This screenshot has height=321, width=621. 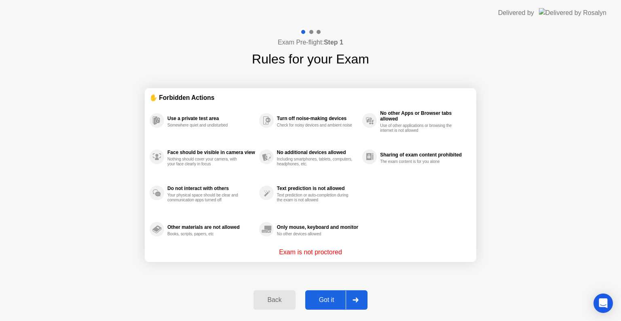 I want to click on div: Sharing of exam content prohibited, so click(x=424, y=155).